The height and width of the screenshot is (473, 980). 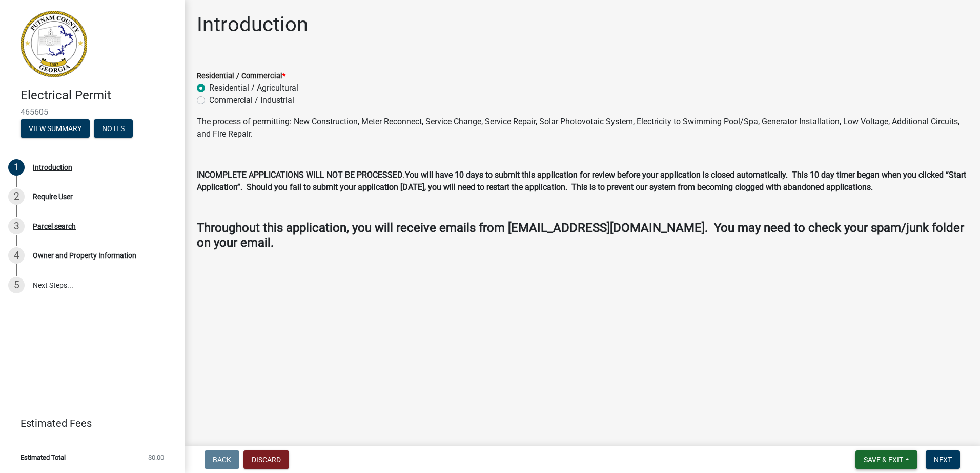 What do you see at coordinates (17, 285) in the screenshot?
I see `div: 5` at bounding box center [17, 285].